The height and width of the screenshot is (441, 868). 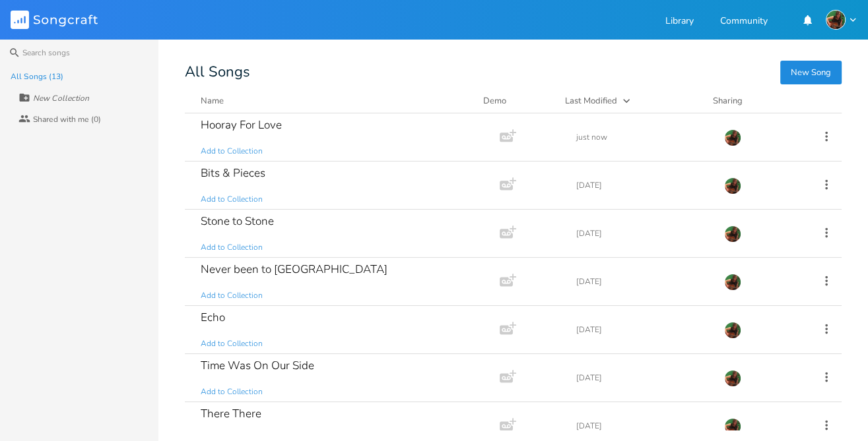 I want to click on button: Last Modified, so click(x=631, y=101).